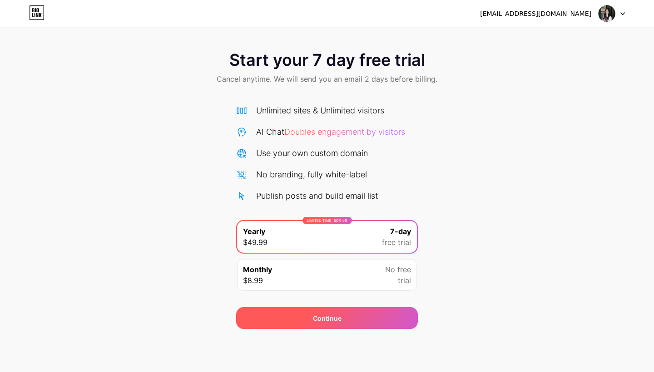  Describe the element at coordinates (331, 132) in the screenshot. I see `div: AI Chat` at that location.